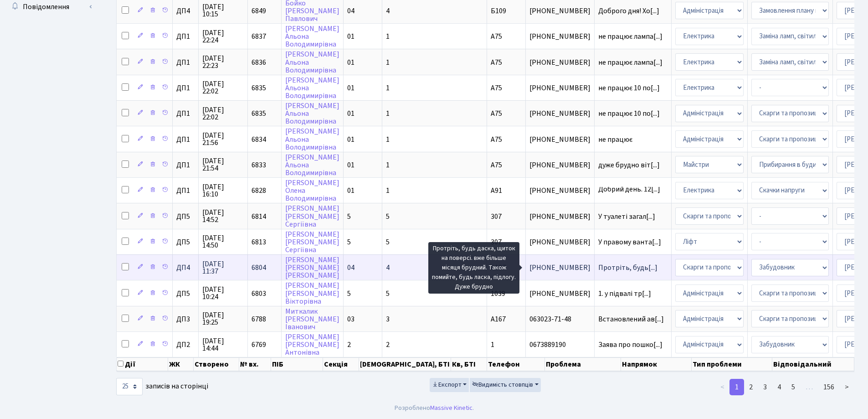 The image size is (868, 419). What do you see at coordinates (259, 165) in the screenshot?
I see `span: 6833` at bounding box center [259, 165].